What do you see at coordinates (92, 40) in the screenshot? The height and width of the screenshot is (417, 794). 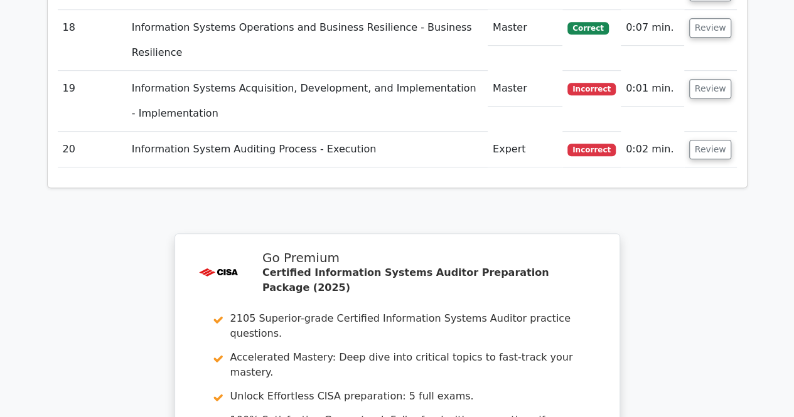 I see `td: 18` at bounding box center [92, 40].